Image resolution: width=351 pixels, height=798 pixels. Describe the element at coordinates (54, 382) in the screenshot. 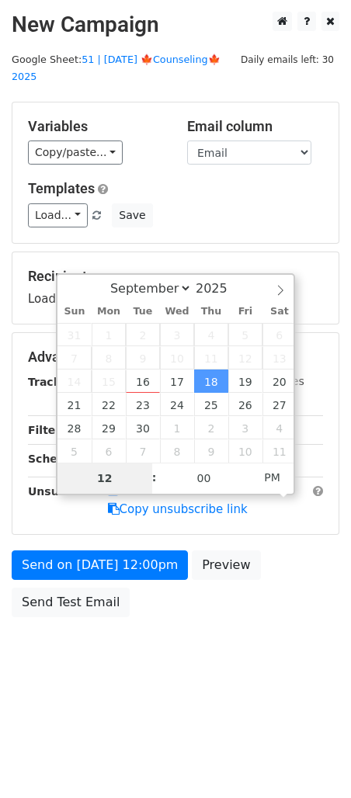

I see `strong: Tracking` at that location.